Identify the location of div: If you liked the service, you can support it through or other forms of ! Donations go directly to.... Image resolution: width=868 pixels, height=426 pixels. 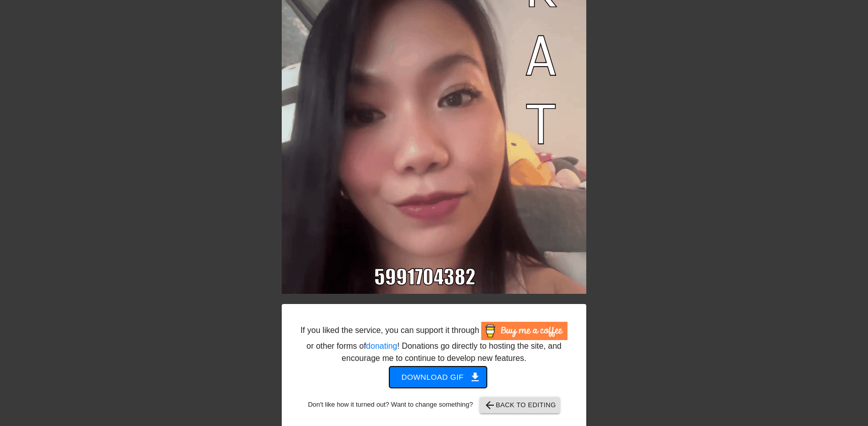
(434, 343).